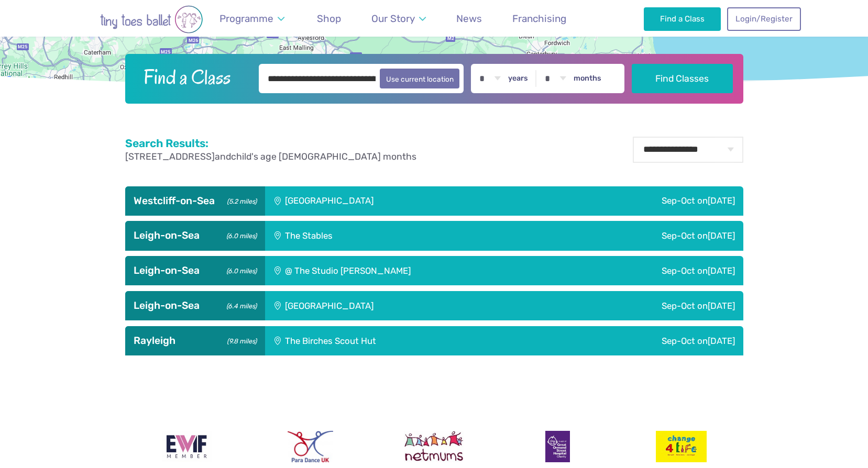 This screenshot has width=868, height=468. I want to click on small: (5.2 miles), so click(239, 200).